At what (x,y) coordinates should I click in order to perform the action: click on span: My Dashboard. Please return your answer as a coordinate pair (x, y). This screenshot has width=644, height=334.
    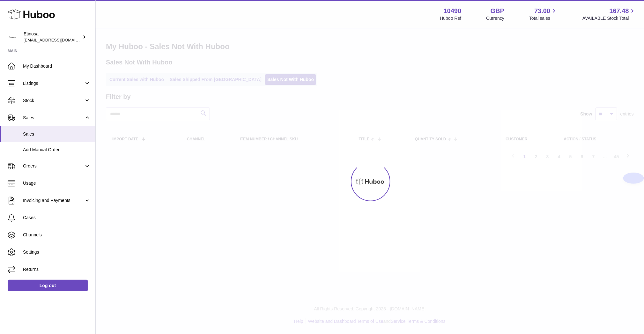
    Looking at the image, I should click on (57, 66).